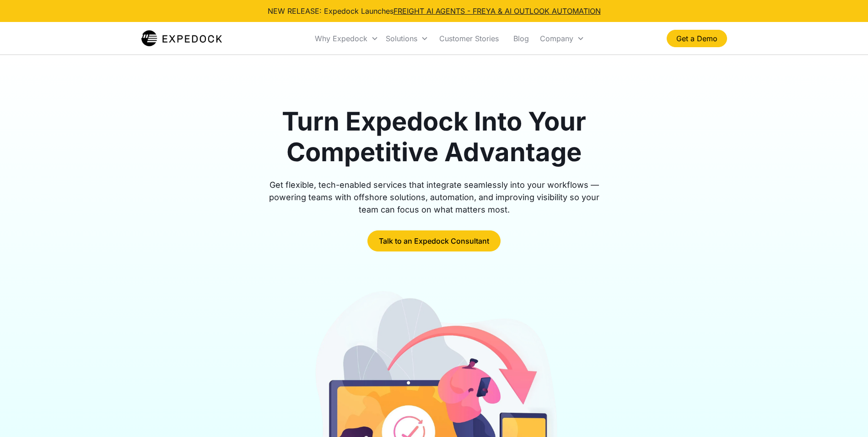  I want to click on a: FREIGHT AI AGENTS - FREYA & AI OUTLOOK AUTOMATION, so click(497, 11).